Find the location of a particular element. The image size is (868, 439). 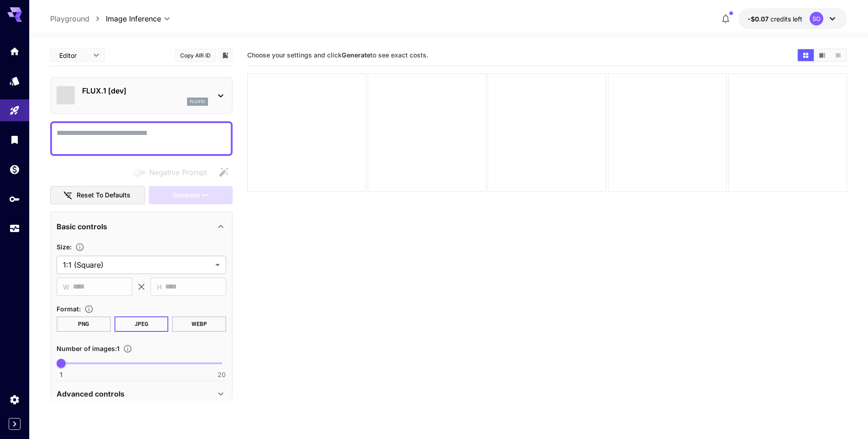

p: Basic controls is located at coordinates (81, 227).